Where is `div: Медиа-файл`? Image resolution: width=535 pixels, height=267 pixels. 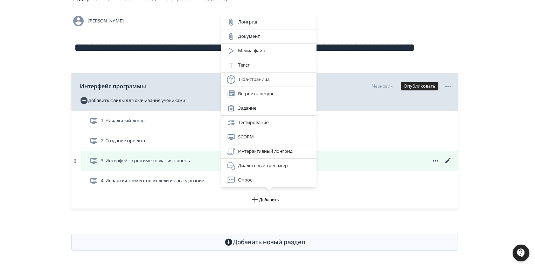
div: Медиа-файл is located at coordinates (269, 51).